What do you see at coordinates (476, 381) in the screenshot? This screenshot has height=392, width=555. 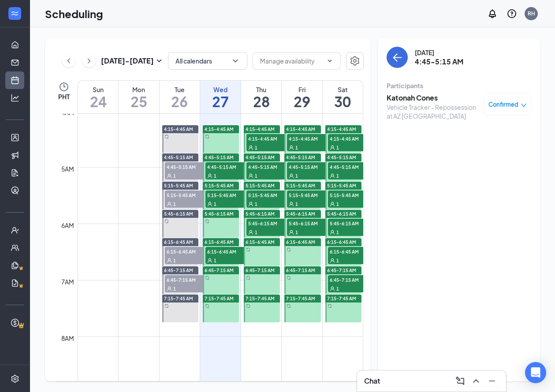 I see `svg: ChevronUp` at bounding box center [476, 381].